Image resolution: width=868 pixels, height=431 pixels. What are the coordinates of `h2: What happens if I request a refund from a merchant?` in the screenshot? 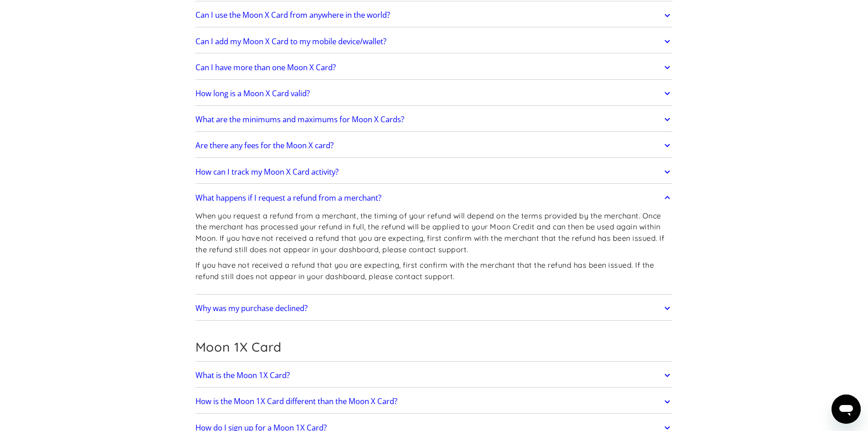 It's located at (288, 198).